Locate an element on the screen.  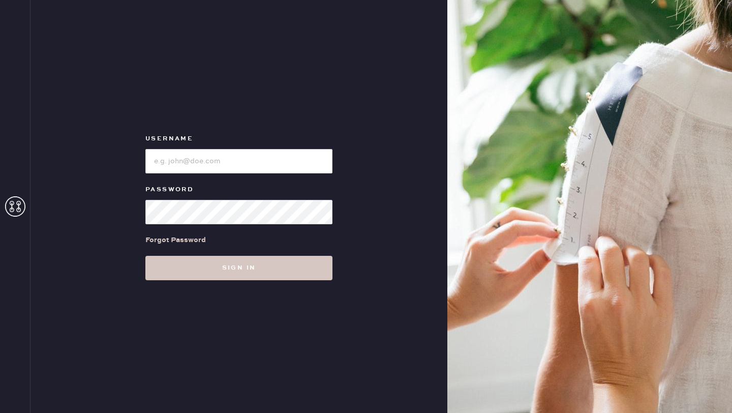
a: Forgot Password is located at coordinates (175, 240).